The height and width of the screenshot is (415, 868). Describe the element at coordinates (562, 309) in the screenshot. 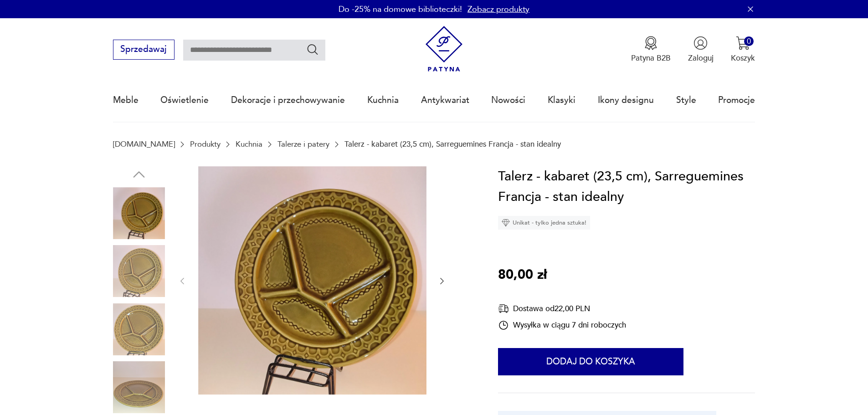

I see `div: Dostawa od 22,00 PLN` at that location.